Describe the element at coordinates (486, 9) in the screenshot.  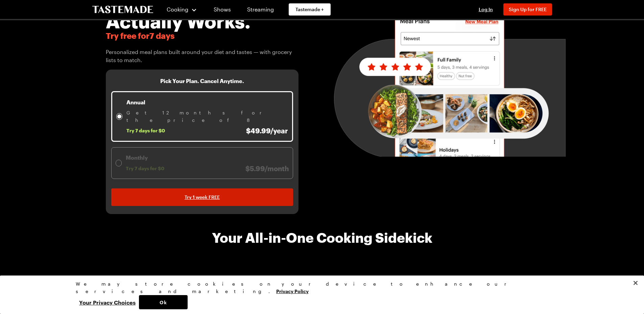
I see `span: Log In` at that location.